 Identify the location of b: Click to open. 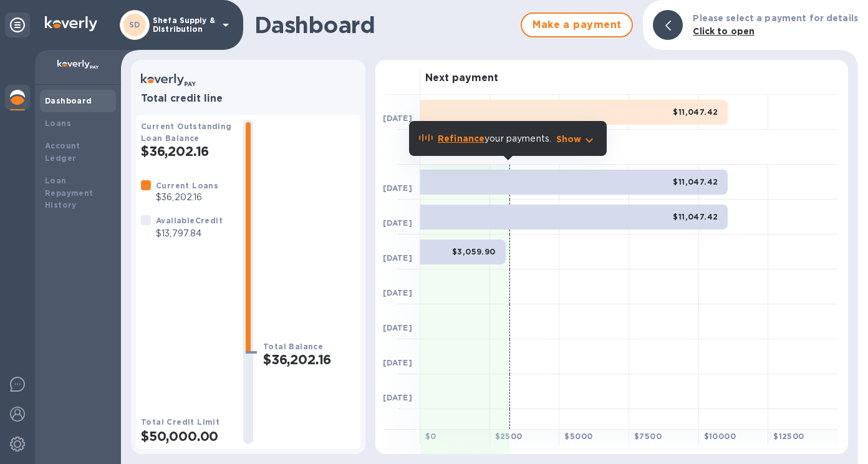
(723, 31).